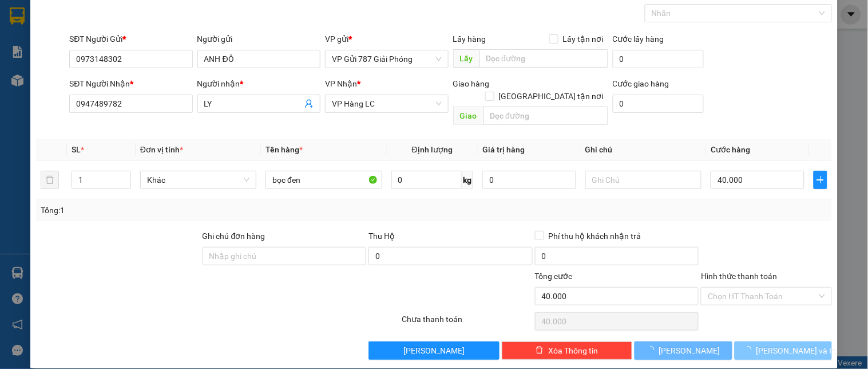  Describe the element at coordinates (382, 236) in the screenshot. I see `span: Thu Hộ` at that location.